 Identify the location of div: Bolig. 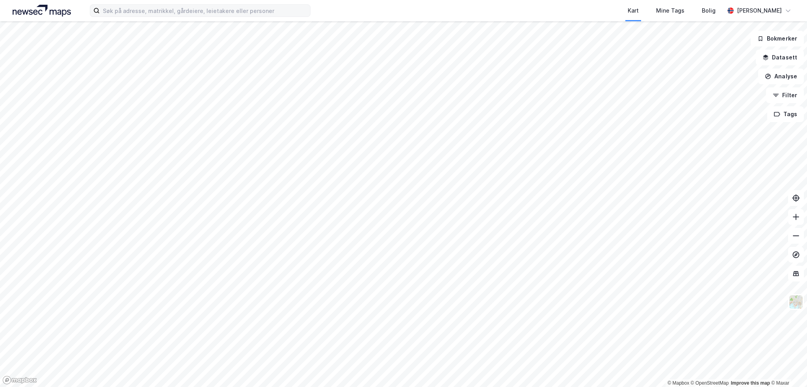
(708, 11).